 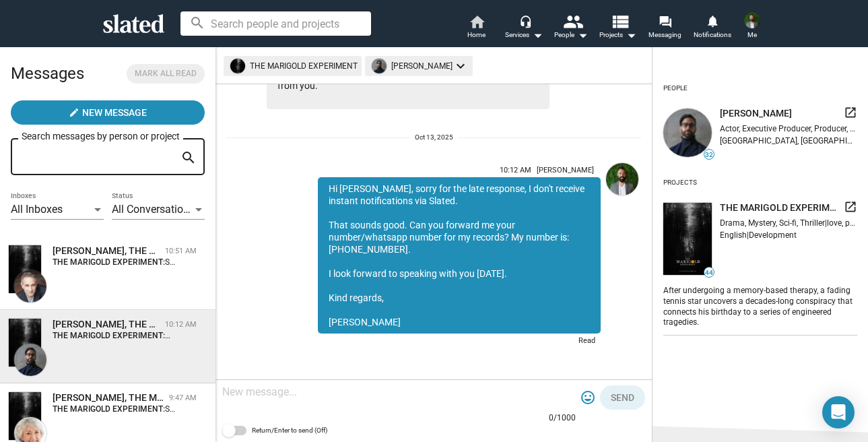 I want to click on mat-icon: create, so click(x=74, y=112).